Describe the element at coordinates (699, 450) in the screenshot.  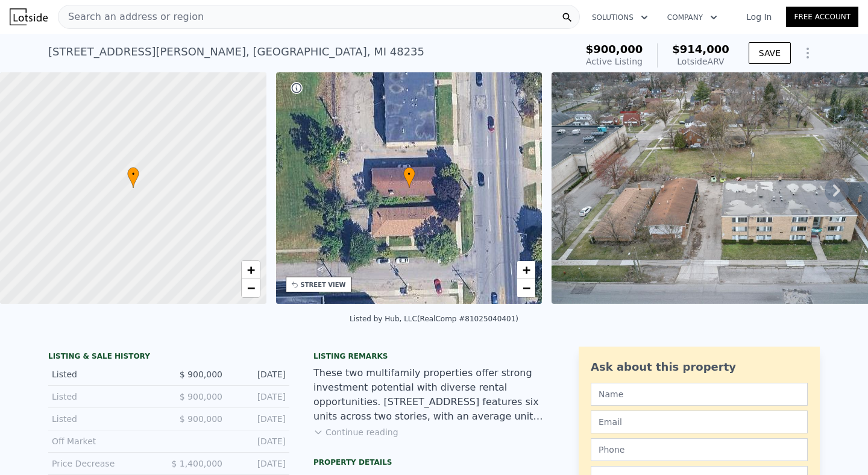
I see `input: Phone` at that location.